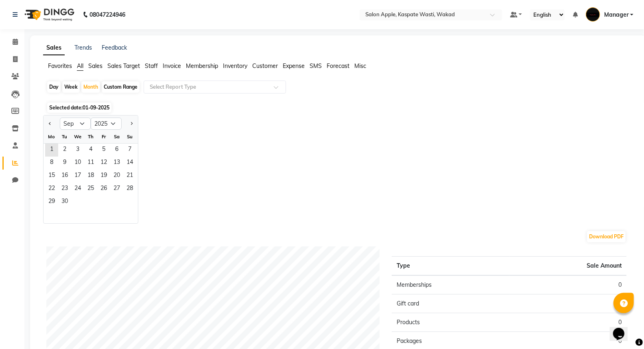 The width and height of the screenshot is (644, 349). What do you see at coordinates (103, 163) in the screenshot?
I see `div: Friday, September 12, 2025` at bounding box center [103, 163].